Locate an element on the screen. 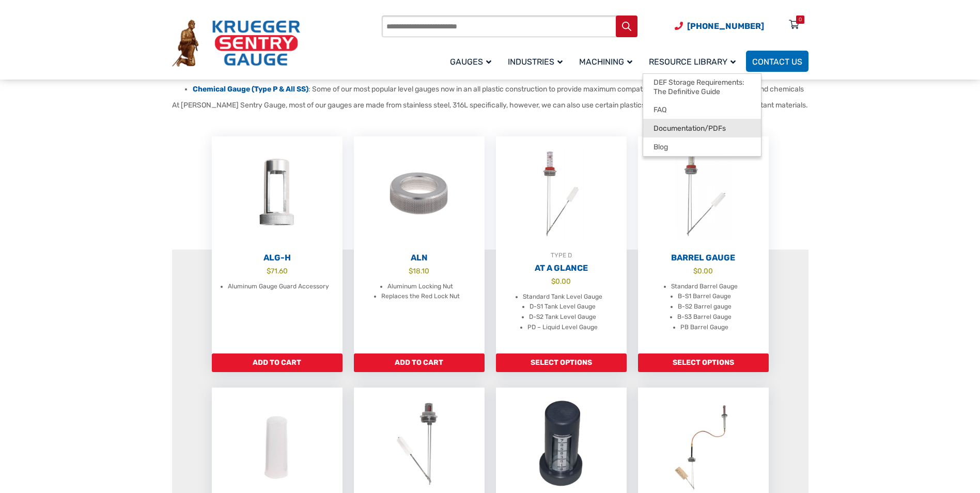  a: Blog is located at coordinates (702, 147).